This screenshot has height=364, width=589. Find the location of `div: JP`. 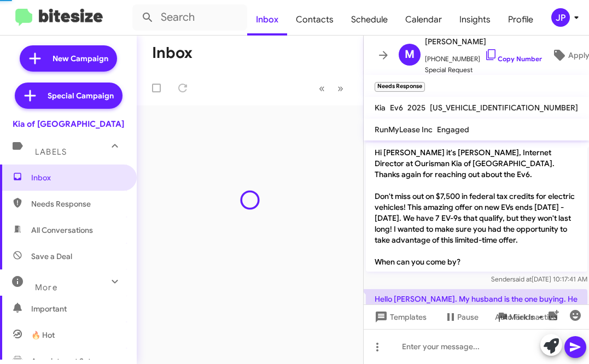

div: JP is located at coordinates (561, 18).